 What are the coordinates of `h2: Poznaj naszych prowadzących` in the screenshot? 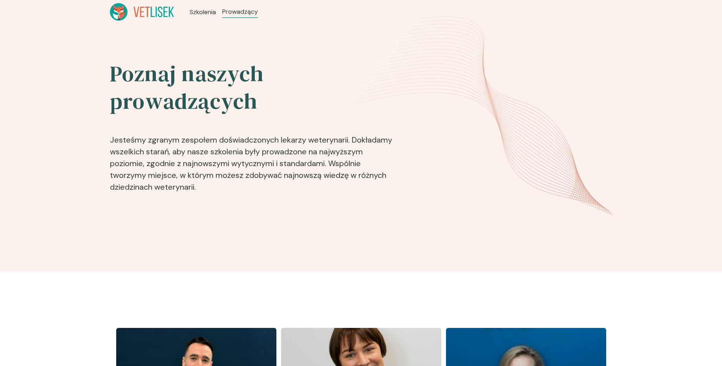 It's located at (253, 88).